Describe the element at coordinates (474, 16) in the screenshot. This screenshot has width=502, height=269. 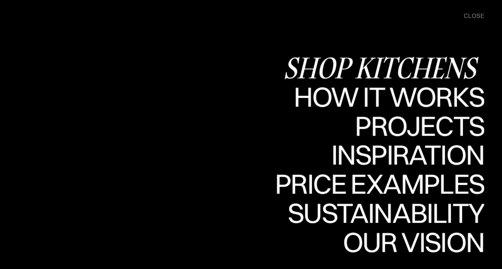
I see `div: close` at that location.